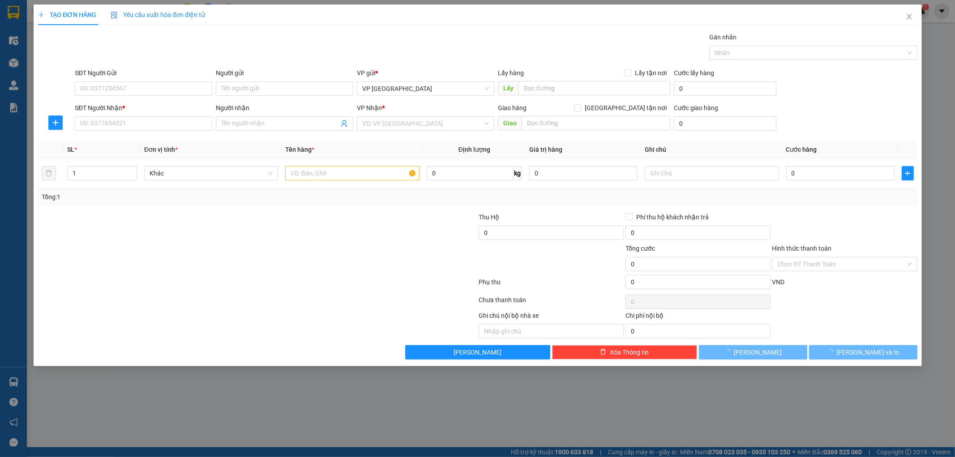 The height and width of the screenshot is (457, 955). What do you see at coordinates (49, 173) in the screenshot?
I see `button: delete` at bounding box center [49, 173].